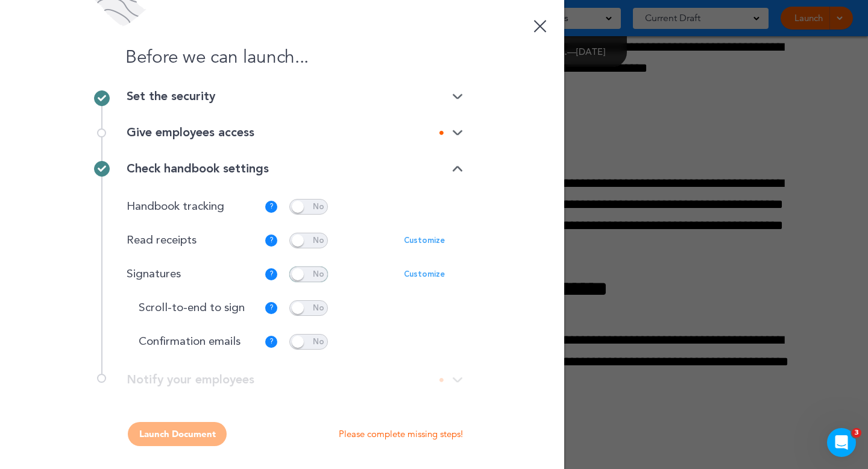 This screenshot has height=469, width=868. I want to click on span: 3, so click(856, 433).